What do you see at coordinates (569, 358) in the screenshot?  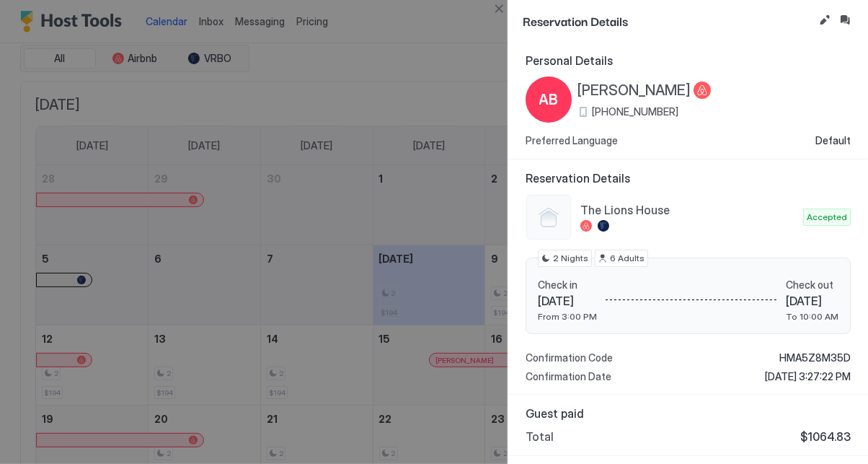 I see `span: Confirmation Code` at bounding box center [569, 358].